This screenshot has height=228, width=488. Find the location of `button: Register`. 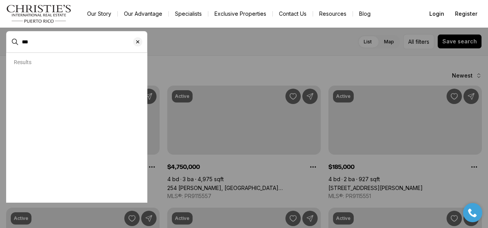

button: Register is located at coordinates (466, 14).